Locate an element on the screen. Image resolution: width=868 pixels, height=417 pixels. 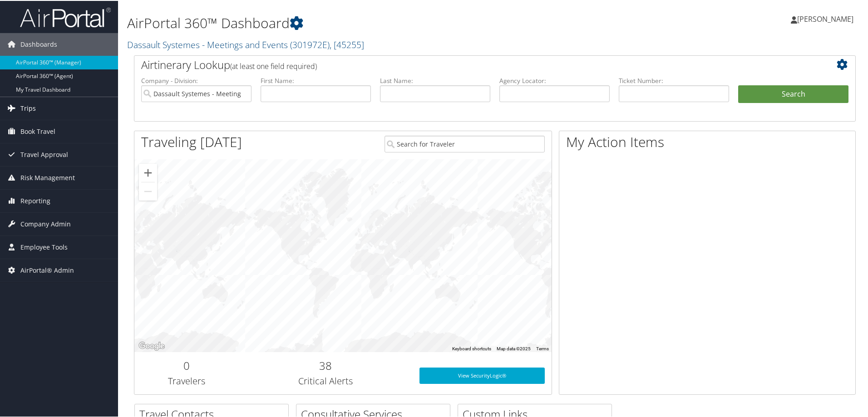
label: Ticket Number: is located at coordinates (674, 80).